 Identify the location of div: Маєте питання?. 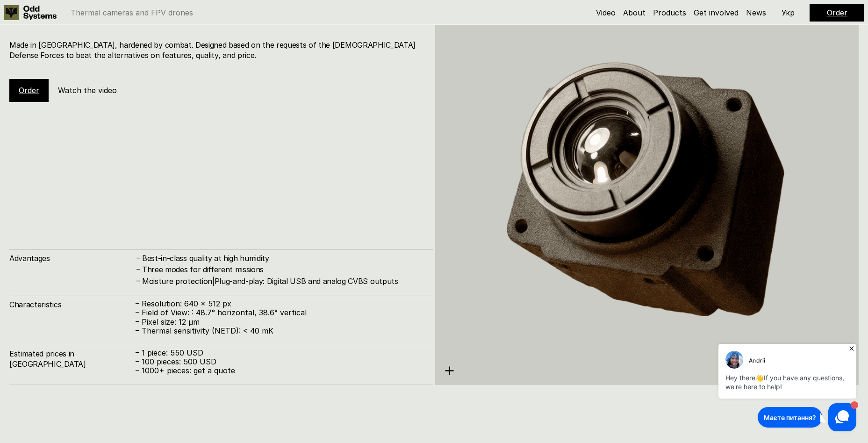
(74, 76).